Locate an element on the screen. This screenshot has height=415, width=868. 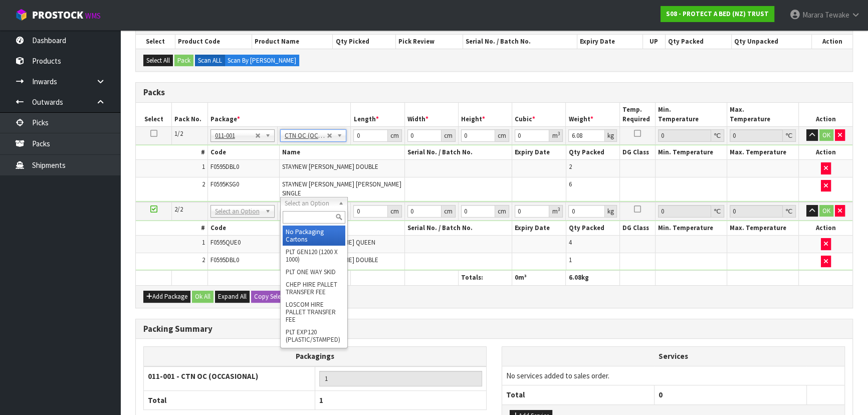
span: 6.08 is located at coordinates (574, 277).